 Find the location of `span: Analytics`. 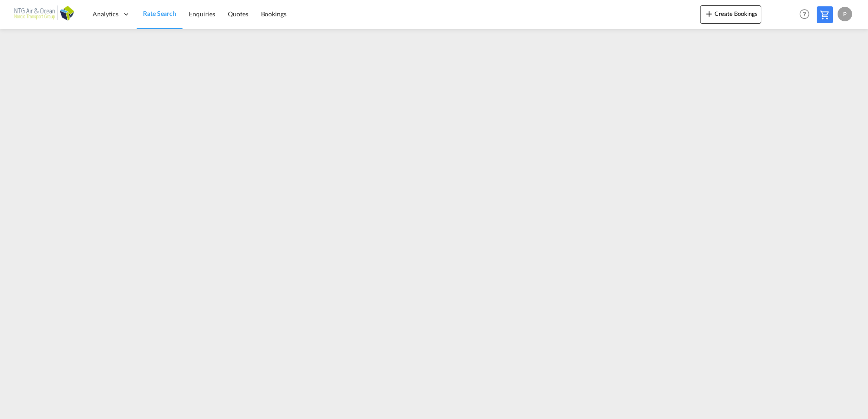

span: Analytics is located at coordinates (106, 15).